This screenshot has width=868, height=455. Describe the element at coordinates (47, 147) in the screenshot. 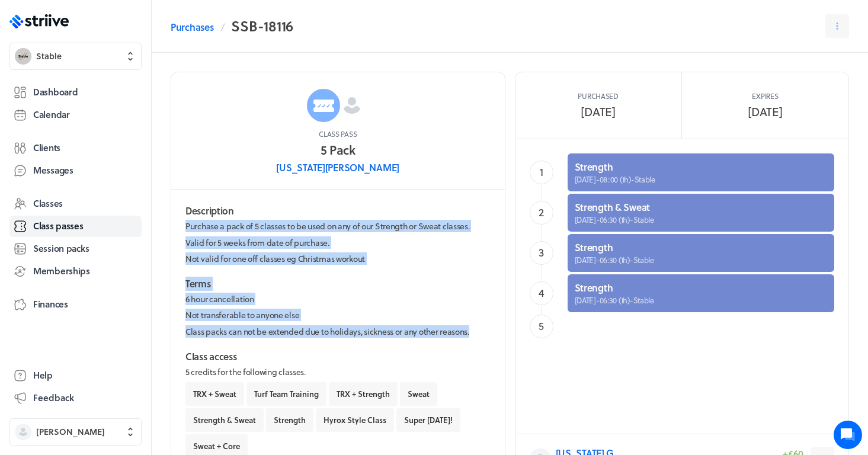

I see `span: Clients` at that location.